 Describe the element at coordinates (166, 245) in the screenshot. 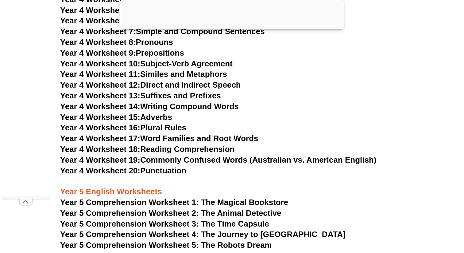

I see `span: Year 5 Comprehension Worksheet 5: The Robots Dream` at that location.